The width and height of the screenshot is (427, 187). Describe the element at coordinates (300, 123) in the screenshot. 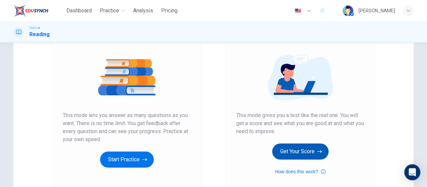

I see `span: This mode gives you a test like the real one. You will get a score and see what you are good at a...` at that location.